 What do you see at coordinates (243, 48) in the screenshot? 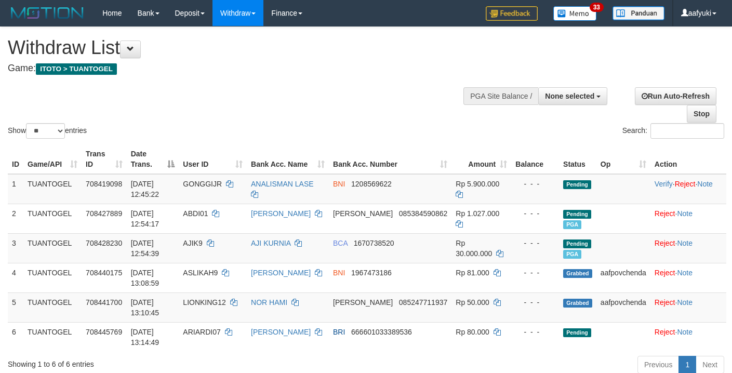
I see `h1: Withdraw List` at bounding box center [243, 48].